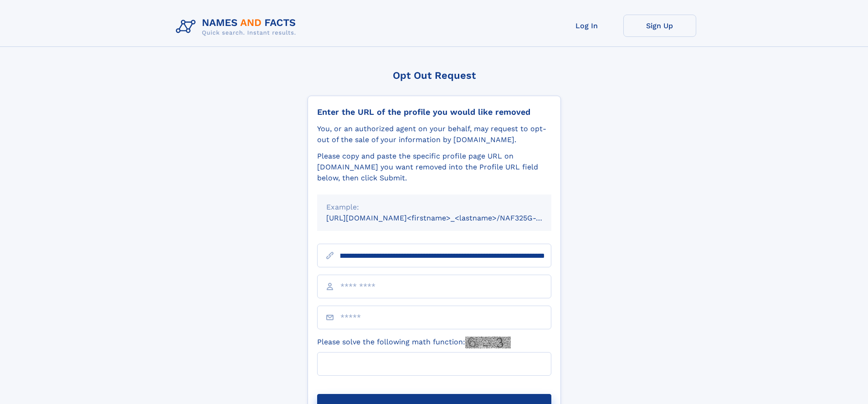  Describe the element at coordinates (660, 25) in the screenshot. I see `a: Sign Up` at that location.